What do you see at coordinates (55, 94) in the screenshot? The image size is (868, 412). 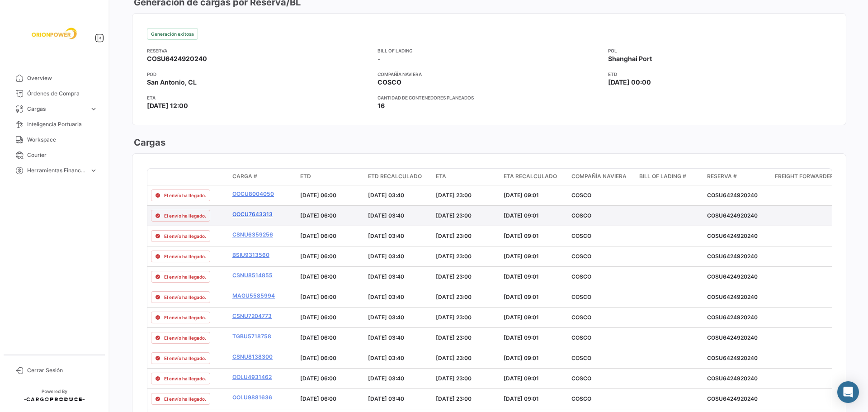 I see `a: Órdenes de Compra` at bounding box center [55, 94].